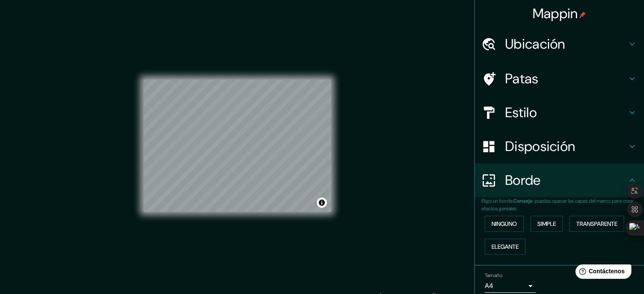  What do you see at coordinates (510, 286) in the screenshot?
I see `div: A4` at bounding box center [510, 286].